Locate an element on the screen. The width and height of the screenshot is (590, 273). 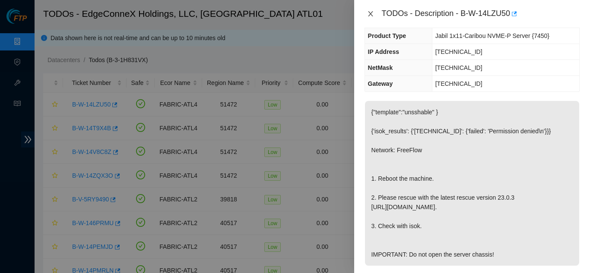
span: Product Type is located at coordinates (387, 36).